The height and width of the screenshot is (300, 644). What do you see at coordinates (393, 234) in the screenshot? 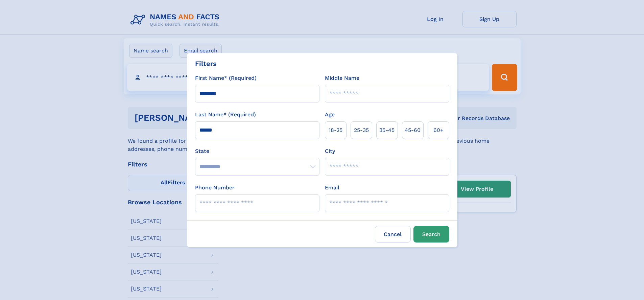
I see `label: Cancel` at bounding box center [393, 234].